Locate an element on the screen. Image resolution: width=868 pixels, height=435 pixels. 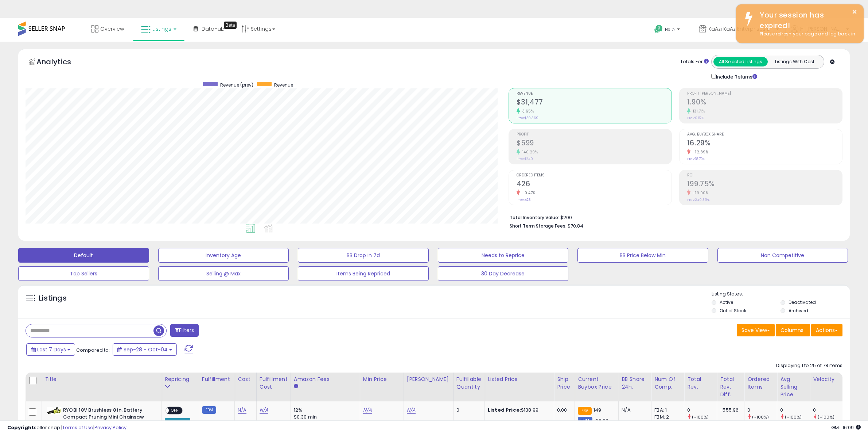
button: Filters is located at coordinates (184, 330).